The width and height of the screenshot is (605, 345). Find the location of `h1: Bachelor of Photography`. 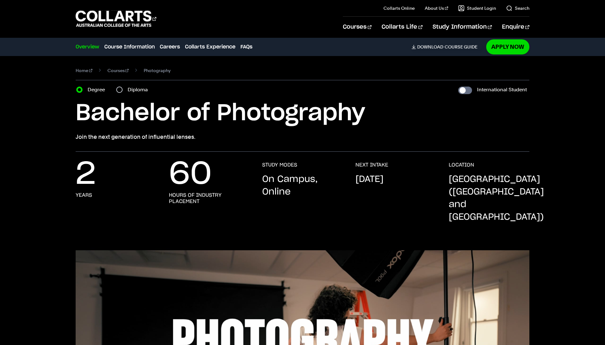

h1: Bachelor of Photography is located at coordinates (302, 113).